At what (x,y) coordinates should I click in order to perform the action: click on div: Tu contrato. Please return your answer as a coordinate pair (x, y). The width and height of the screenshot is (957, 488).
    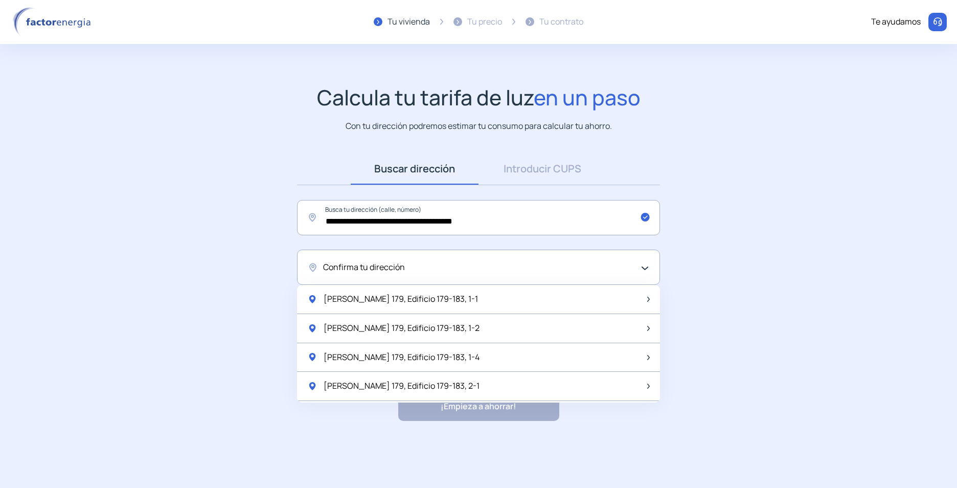
    Looking at the image, I should click on (561, 22).